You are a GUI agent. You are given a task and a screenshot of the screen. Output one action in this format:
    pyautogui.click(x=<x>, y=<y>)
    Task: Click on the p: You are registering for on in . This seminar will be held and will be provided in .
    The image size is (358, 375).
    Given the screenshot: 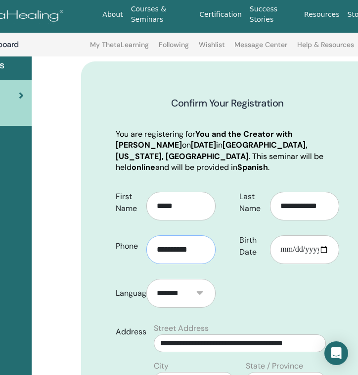 What is the action you would take?
    pyautogui.click(x=228, y=151)
    